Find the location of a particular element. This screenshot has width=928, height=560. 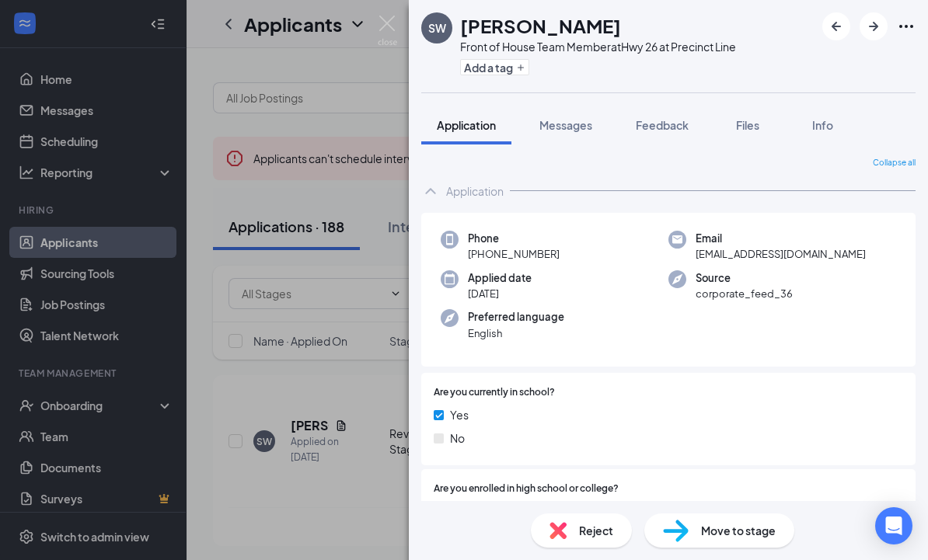

span: Move to stage is located at coordinates (738, 531).